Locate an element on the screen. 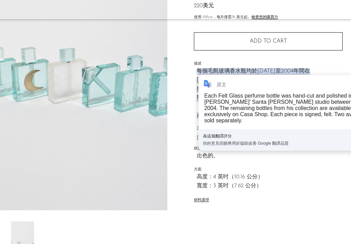  font: 方面 is located at coordinates (198, 170).